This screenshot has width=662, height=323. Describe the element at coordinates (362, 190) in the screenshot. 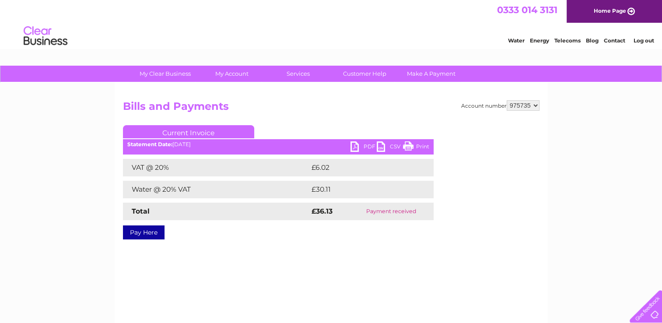

I see `td: £30.11` at that location.